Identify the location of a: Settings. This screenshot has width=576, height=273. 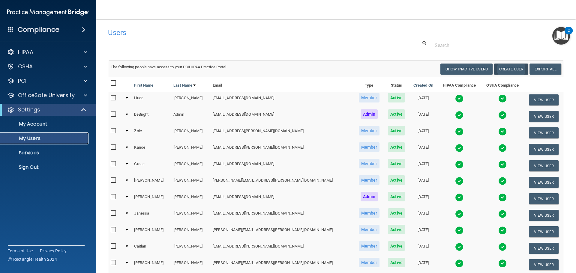
(47, 110).